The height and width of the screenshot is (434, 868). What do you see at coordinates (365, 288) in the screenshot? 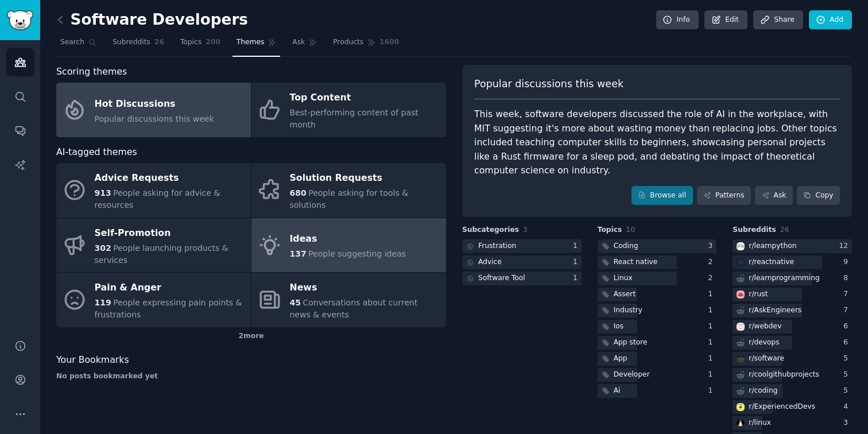
I see `div: News` at bounding box center [365, 288].